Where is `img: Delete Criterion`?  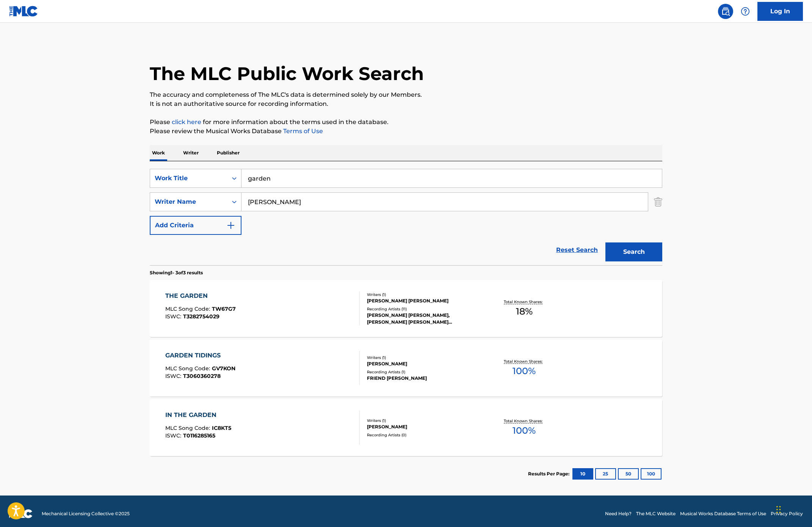 img: Delete Criterion is located at coordinates (658, 202).